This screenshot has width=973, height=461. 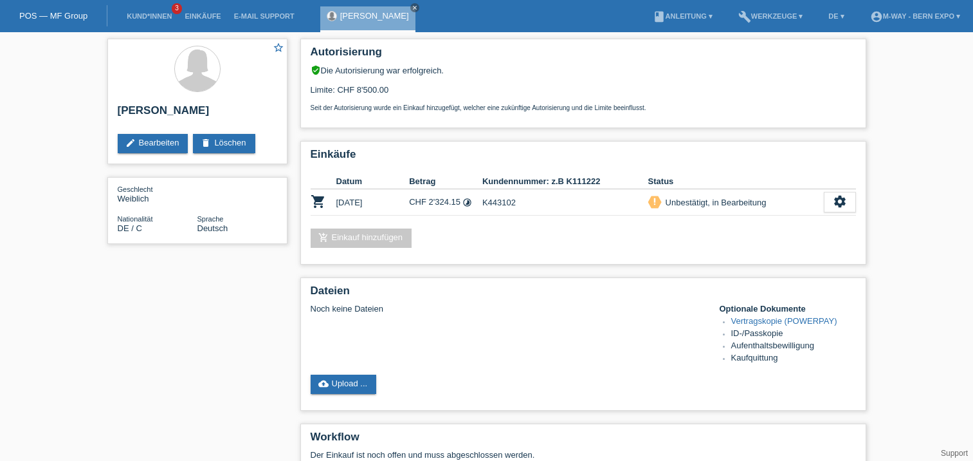 What do you see at coordinates (771, 16) in the screenshot?
I see `a: buildWerkzeuge ▾` at bounding box center [771, 16].